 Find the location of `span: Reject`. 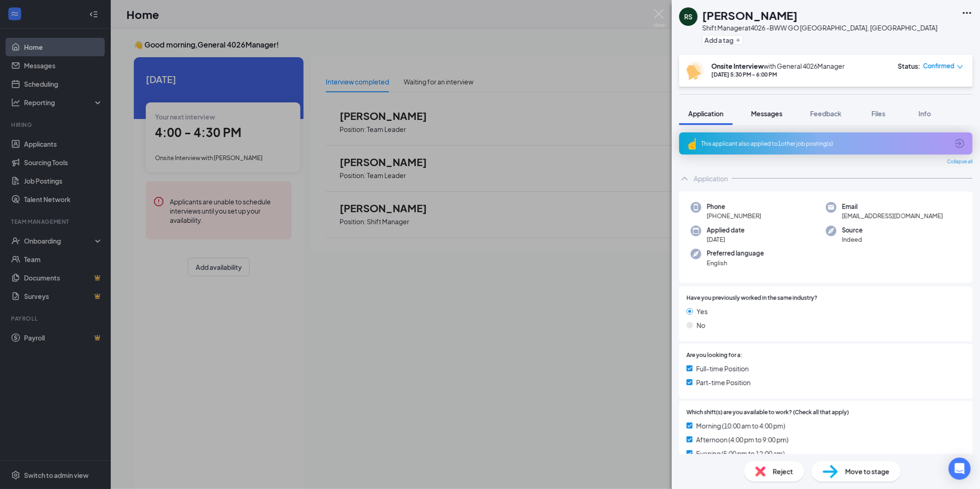

span: Reject is located at coordinates (783, 471).